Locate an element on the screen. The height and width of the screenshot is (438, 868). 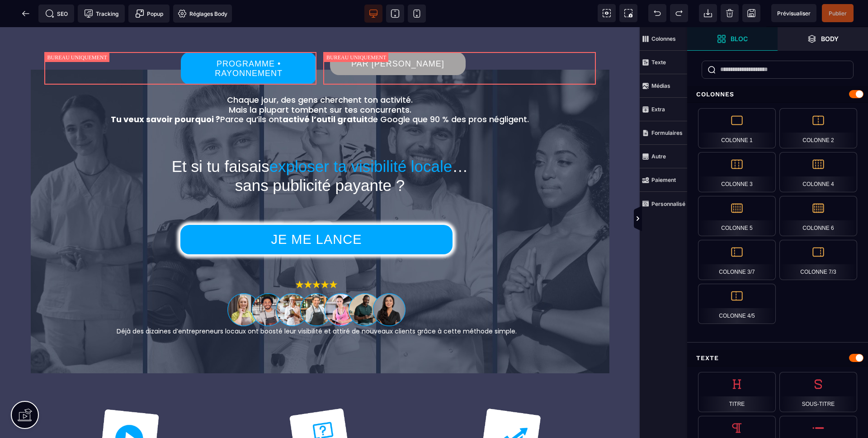
span: Défaire is located at coordinates (657, 13).